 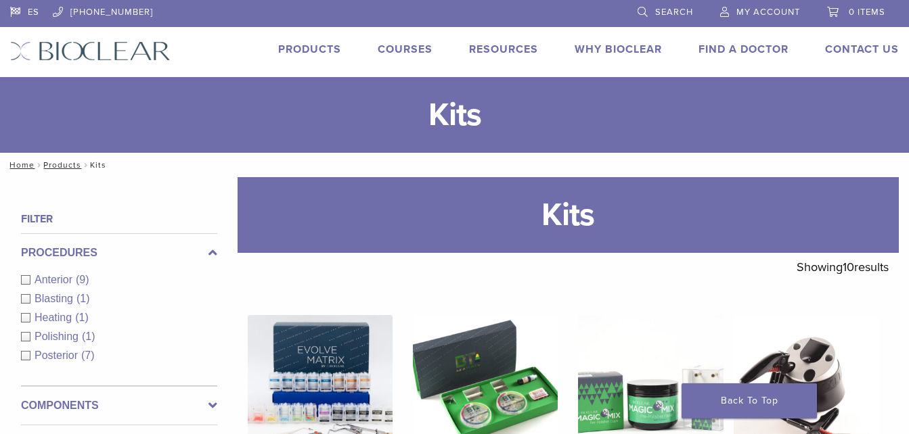 What do you see at coordinates (749, 401) in the screenshot?
I see `a: Back To Top` at bounding box center [749, 401].